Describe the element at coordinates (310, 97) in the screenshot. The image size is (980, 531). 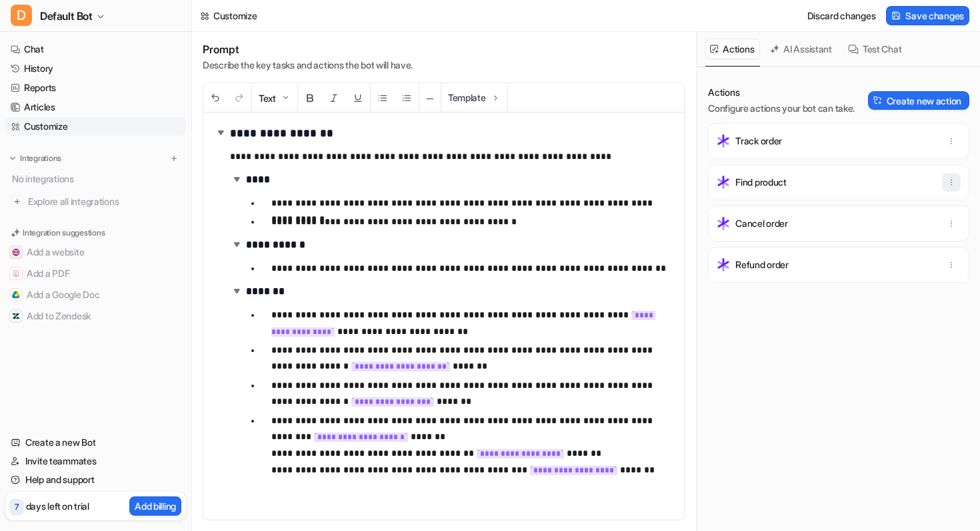
I see `button: Bold` at that location.